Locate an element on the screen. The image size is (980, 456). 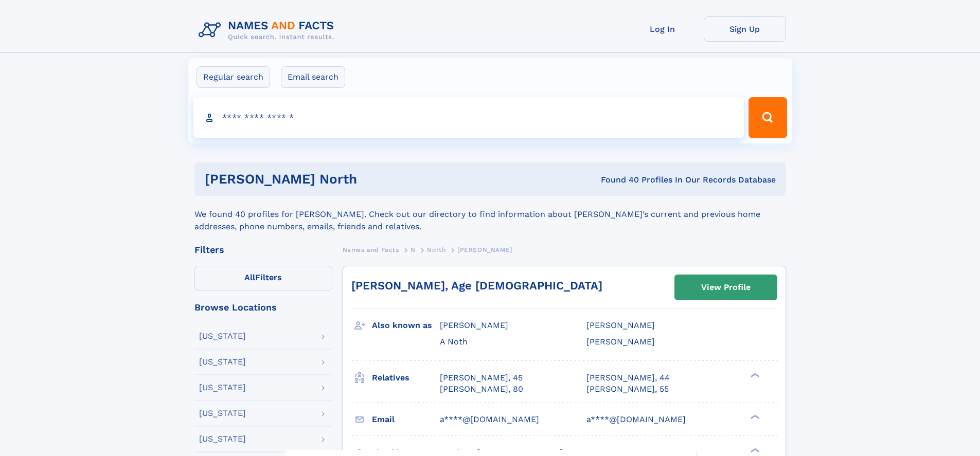
label: Email search is located at coordinates (313, 77).